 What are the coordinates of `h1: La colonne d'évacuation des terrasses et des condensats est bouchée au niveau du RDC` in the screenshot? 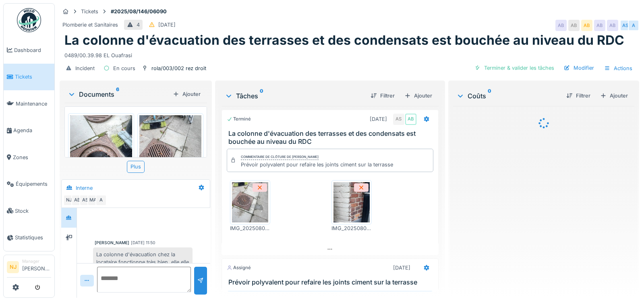 It's located at (345, 41).